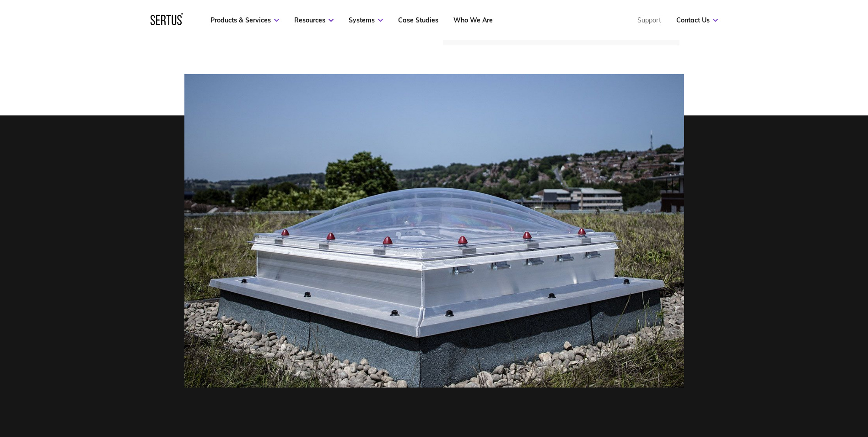  I want to click on a: Who We Are, so click(473, 20).